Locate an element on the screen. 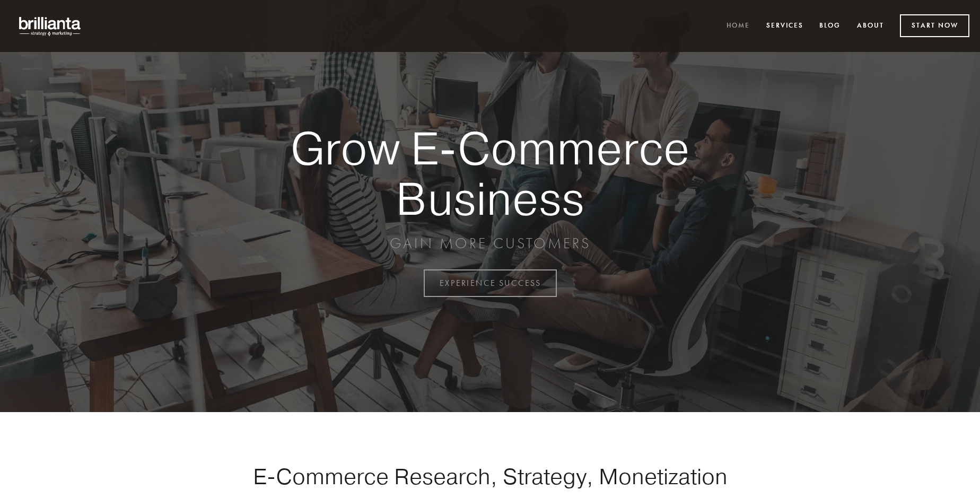  a: Home is located at coordinates (738, 26).